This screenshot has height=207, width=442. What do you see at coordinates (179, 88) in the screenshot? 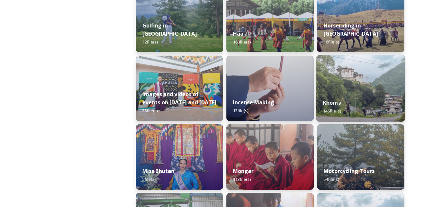
I see `img: A%2520guest%2520with%2520new%2520signage%2520at%2520the%2520airport.jpeg` at bounding box center [179, 88].